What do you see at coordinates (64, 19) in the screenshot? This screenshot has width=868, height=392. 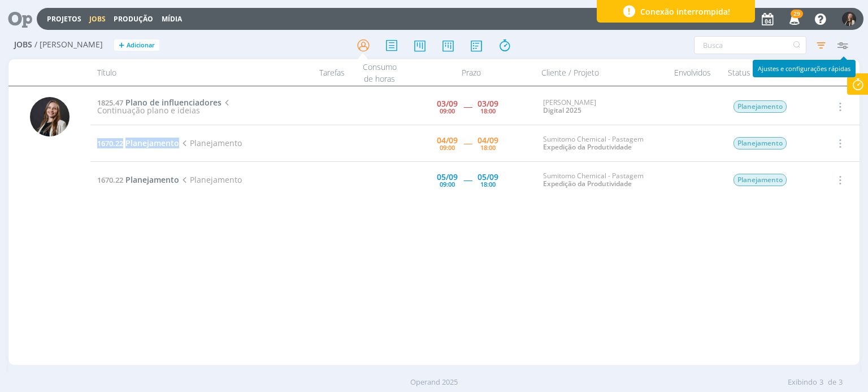 I see `a: Projetos` at bounding box center [64, 19].